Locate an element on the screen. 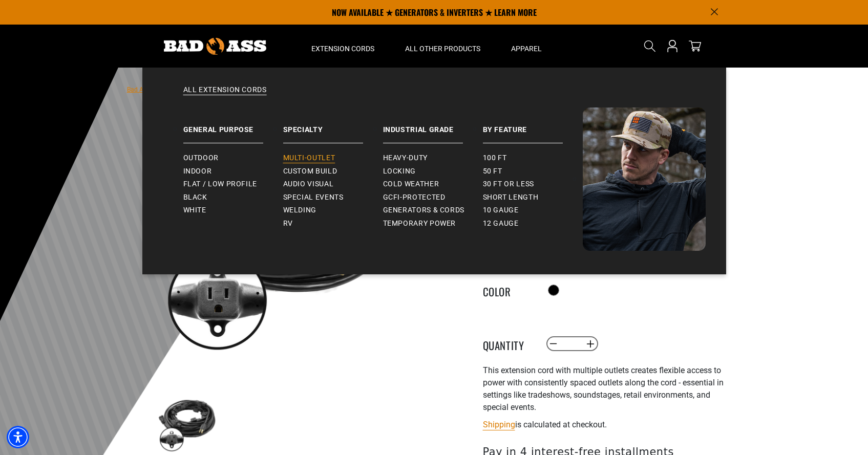 The height and width of the screenshot is (455, 868). a: Open this option is located at coordinates (672, 46).